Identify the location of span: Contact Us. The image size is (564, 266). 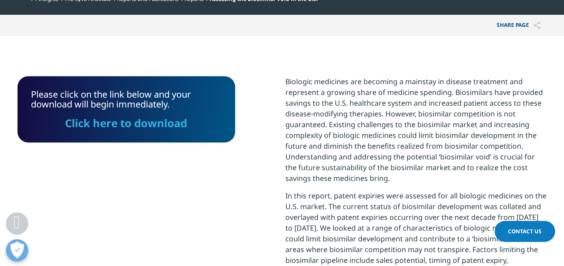
(524, 231).